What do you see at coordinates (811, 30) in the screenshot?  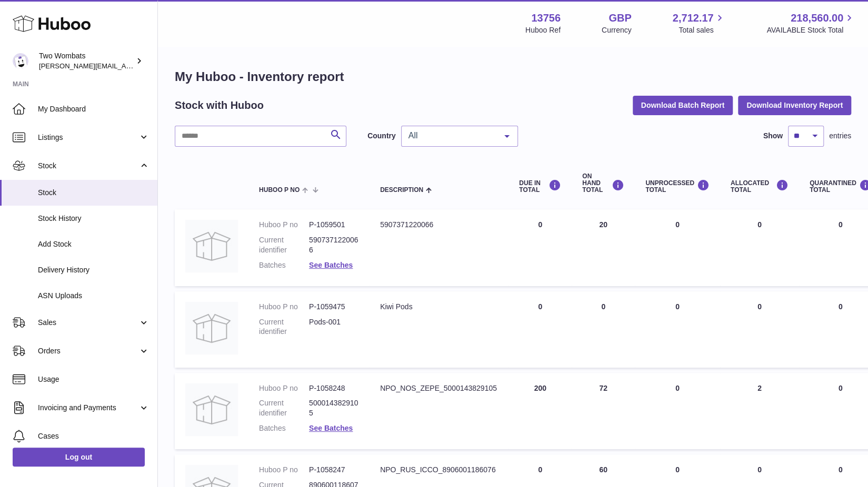 I see `span: AVAILABLE Stock Total` at bounding box center [811, 30].